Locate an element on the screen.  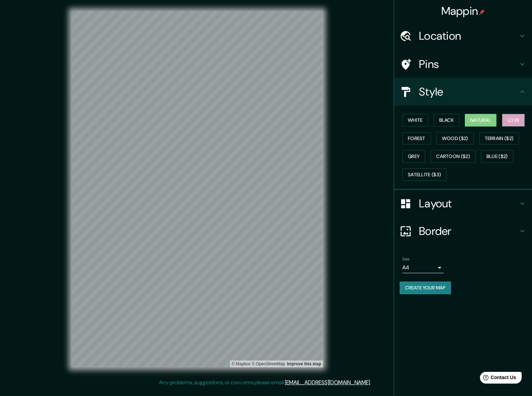
div: Style is located at coordinates (463, 92).